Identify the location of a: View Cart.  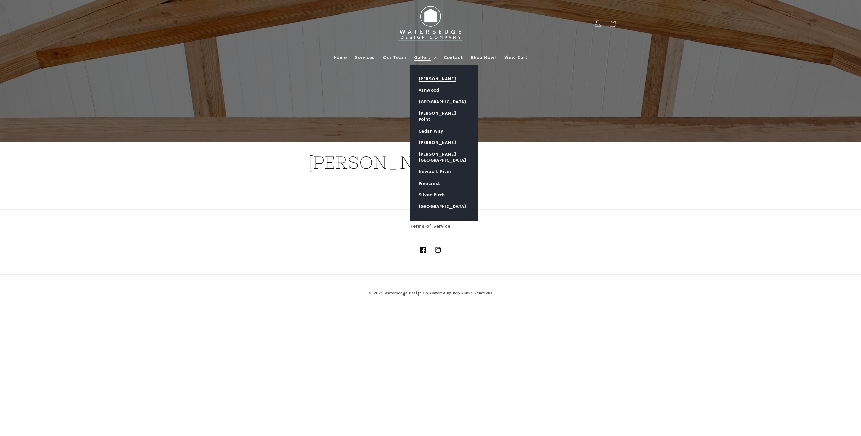
(516, 58).